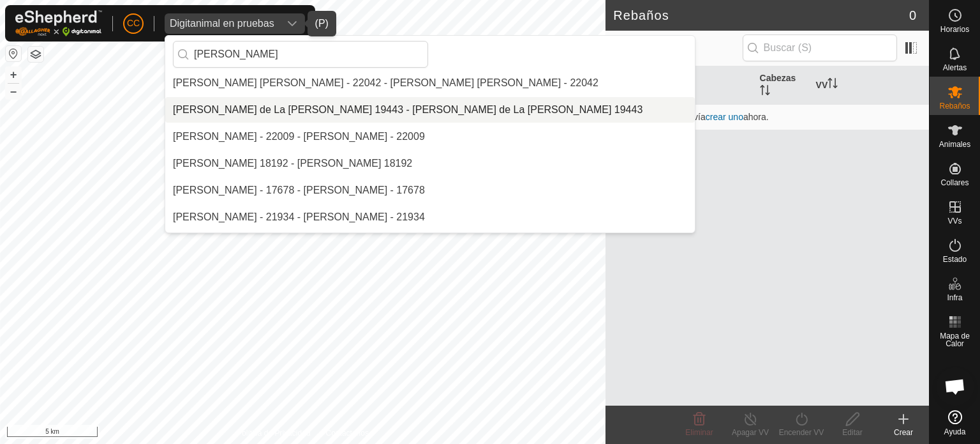 The height and width of the screenshot is (444, 980). What do you see at coordinates (954, 297) in the screenshot?
I see `span: Infra` at bounding box center [954, 297].